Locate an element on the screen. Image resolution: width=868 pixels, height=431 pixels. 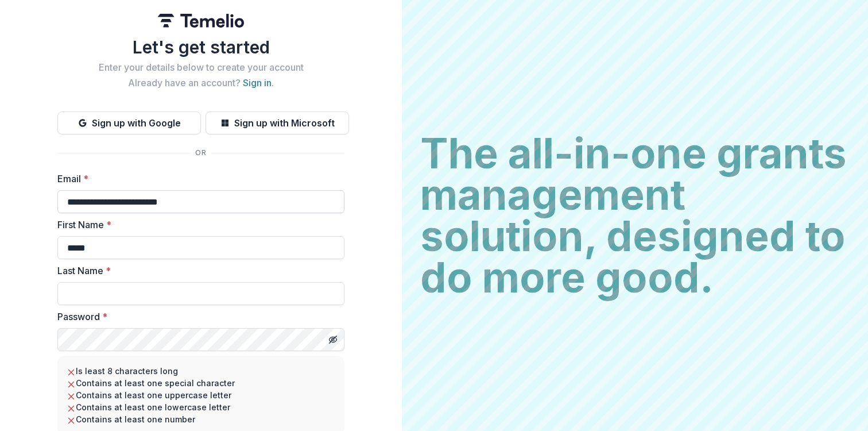
a: Sign in is located at coordinates (257, 83).